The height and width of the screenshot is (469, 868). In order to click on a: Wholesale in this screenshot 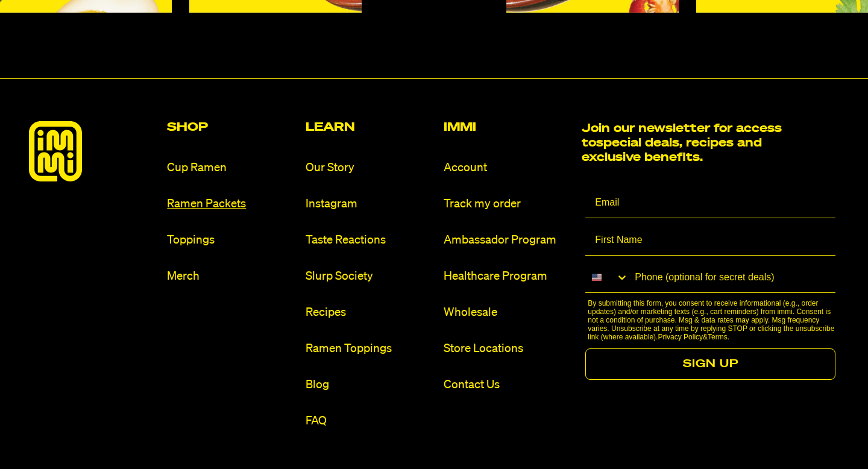, I will do `click(508, 312)`.